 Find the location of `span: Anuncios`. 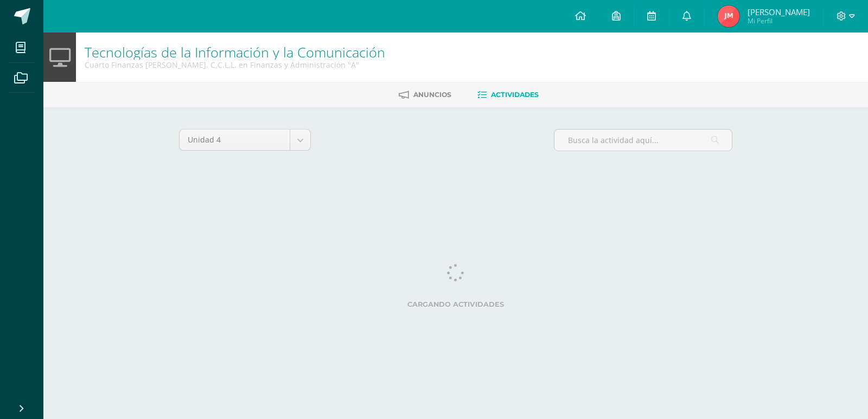

span: Anuncios is located at coordinates (432, 94).